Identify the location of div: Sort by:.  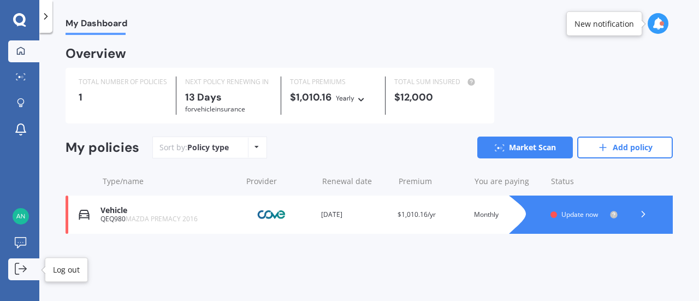
(194, 148).